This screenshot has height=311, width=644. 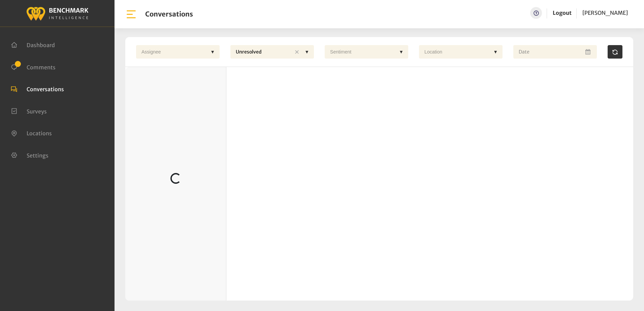 I want to click on span: Settings, so click(x=37, y=155).